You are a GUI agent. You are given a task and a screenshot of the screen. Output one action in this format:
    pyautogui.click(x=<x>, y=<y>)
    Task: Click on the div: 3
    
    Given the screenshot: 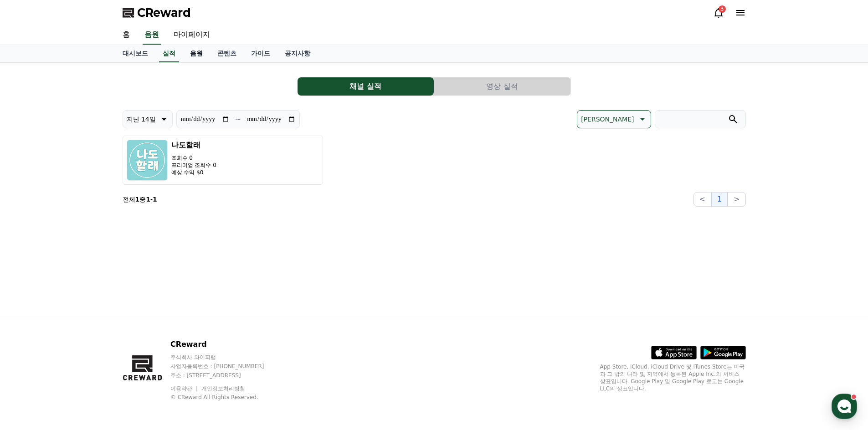 What is the action you would take?
    pyautogui.click(x=722, y=9)
    